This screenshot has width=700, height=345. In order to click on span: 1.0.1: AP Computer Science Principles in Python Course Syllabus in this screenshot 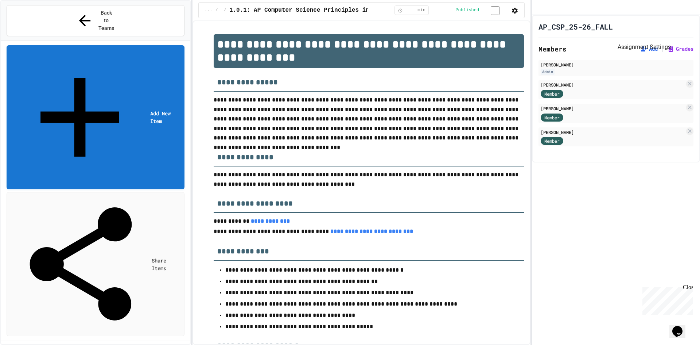, I will do `click(340, 10)`.